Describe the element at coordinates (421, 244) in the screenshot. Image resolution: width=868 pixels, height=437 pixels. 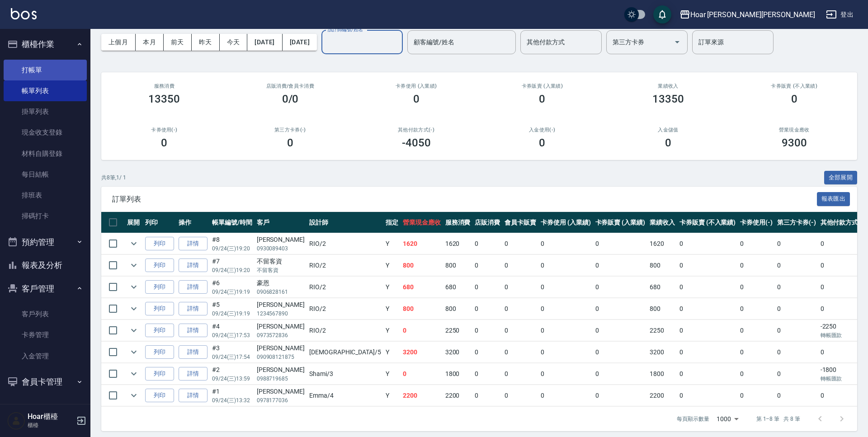
I see `td: 1620` at that location.